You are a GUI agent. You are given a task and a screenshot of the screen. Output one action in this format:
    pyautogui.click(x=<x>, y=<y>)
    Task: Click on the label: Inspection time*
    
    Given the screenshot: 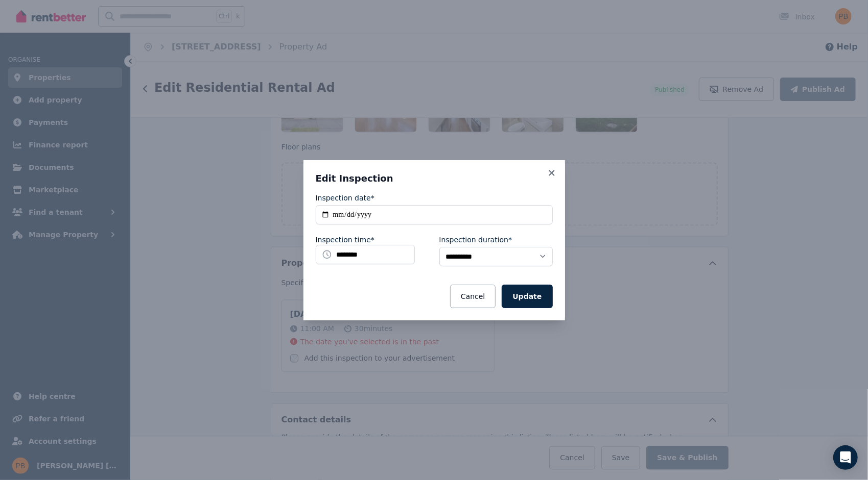 What is the action you would take?
    pyautogui.click(x=345, y=240)
    